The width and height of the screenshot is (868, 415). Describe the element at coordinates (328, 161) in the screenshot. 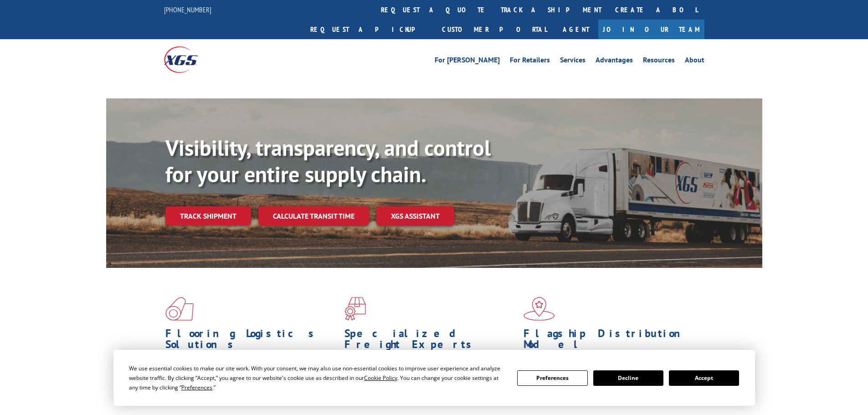

I see `b: Visibility, transparency, and control for your entire supply chain.` at that location.